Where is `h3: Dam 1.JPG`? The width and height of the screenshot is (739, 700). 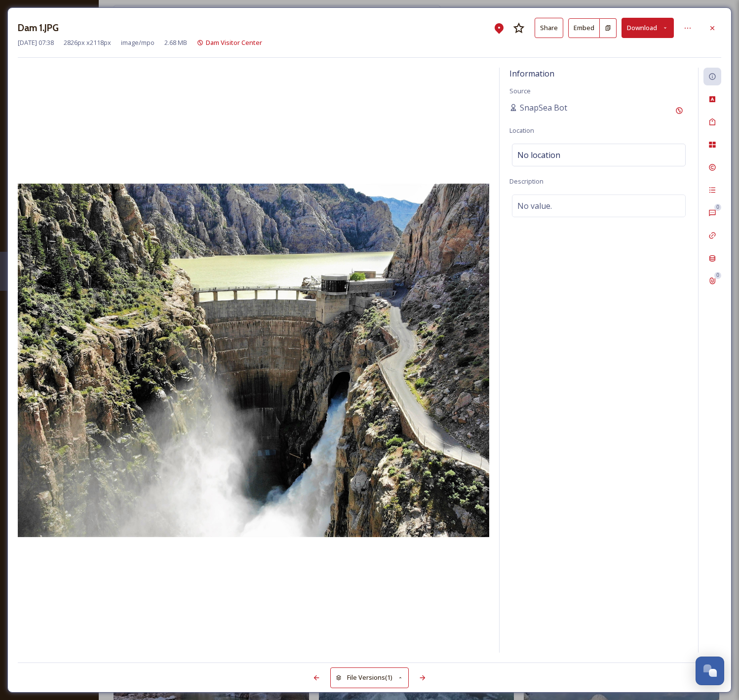 h3: Dam 1.JPG is located at coordinates (38, 28).